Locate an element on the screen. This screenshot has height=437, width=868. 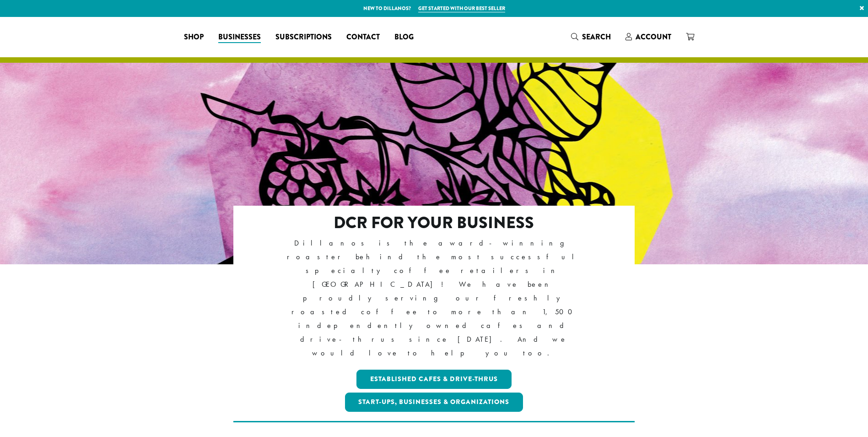
span: Blog is located at coordinates (404, 37).